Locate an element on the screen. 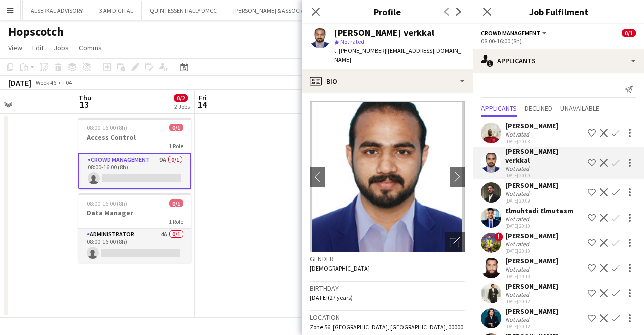 This screenshot has width=644, height=335. span: Fri is located at coordinates (203, 98).